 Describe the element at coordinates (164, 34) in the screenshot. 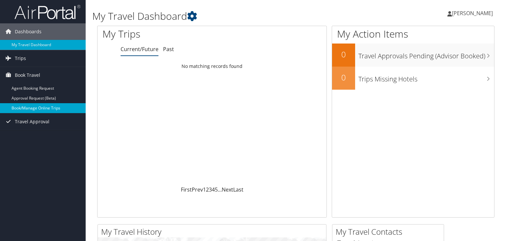

I see `h1: My Trips` at that location.